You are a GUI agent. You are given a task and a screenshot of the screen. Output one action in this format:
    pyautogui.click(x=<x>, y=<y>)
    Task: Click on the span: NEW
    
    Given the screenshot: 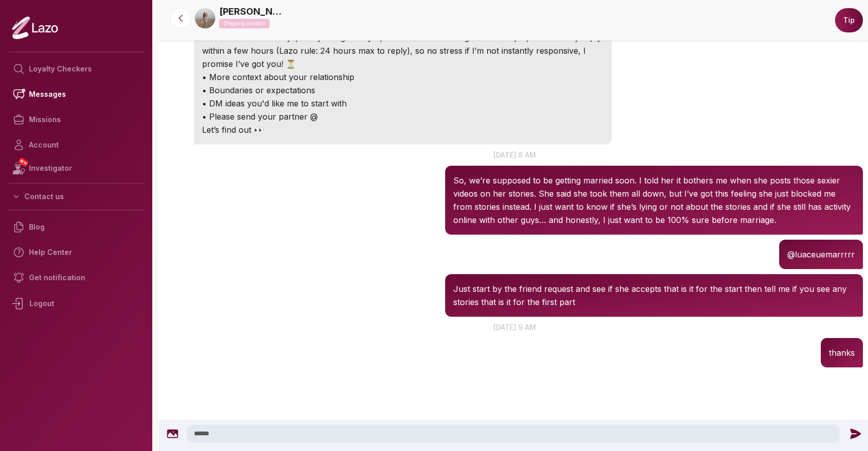 What is the action you would take?
    pyautogui.click(x=23, y=162)
    